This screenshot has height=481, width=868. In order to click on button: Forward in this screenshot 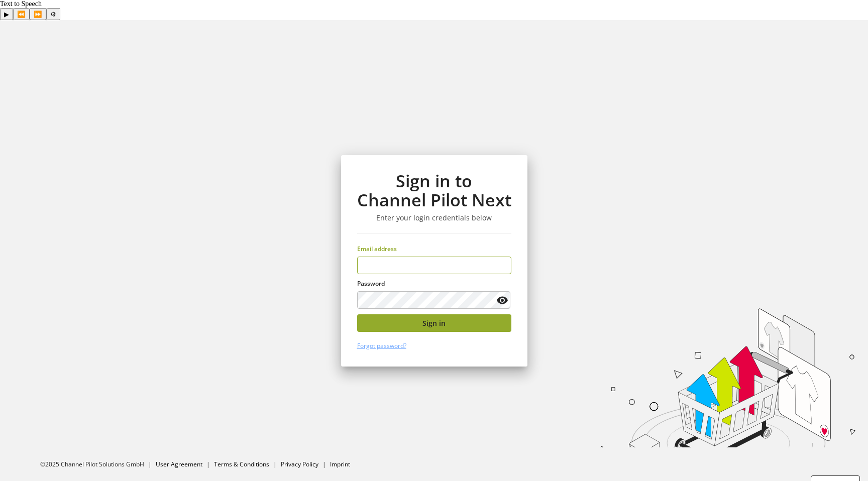, I will do `click(38, 14)`.